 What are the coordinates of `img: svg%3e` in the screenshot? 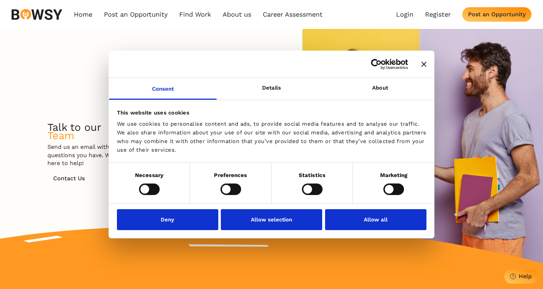 It's located at (37, 14).